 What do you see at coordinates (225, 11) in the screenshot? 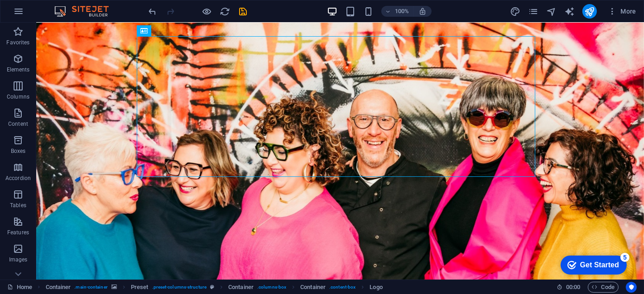
I see `i: Reload page` at bounding box center [225, 11].